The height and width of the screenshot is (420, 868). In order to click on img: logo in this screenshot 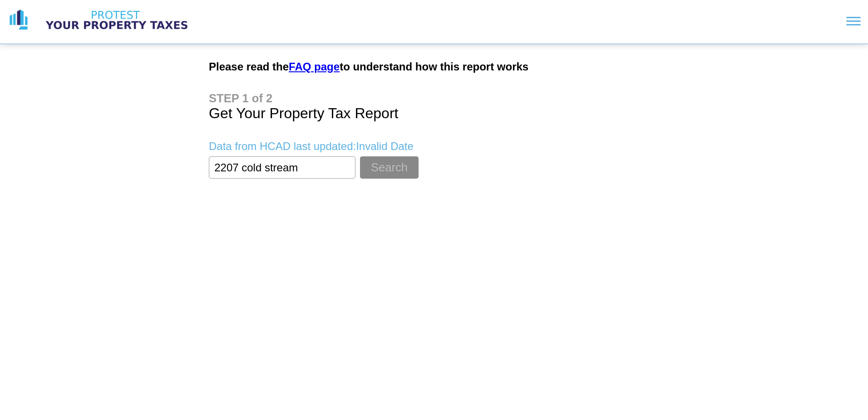, I will do `click(18, 20)`.